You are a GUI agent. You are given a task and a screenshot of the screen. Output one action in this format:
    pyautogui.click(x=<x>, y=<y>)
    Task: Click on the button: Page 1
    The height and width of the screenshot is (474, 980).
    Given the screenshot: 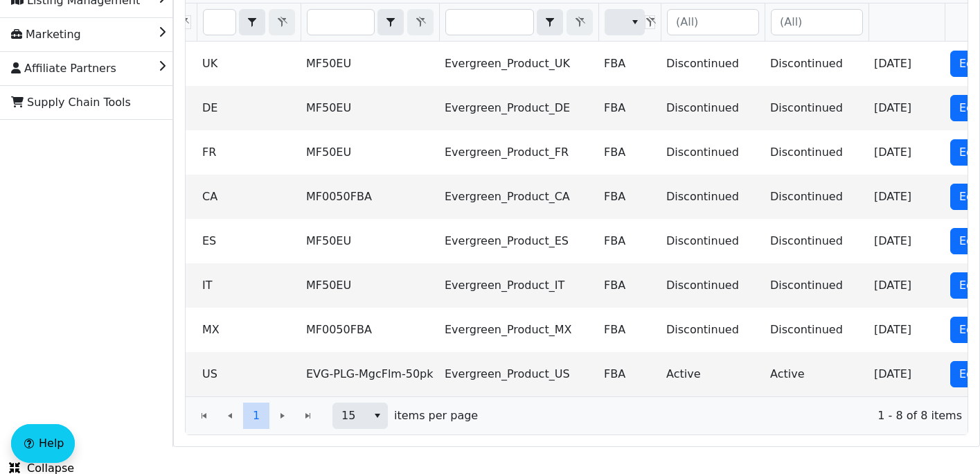 What is the action you would take?
    pyautogui.click(x=256, y=416)
    